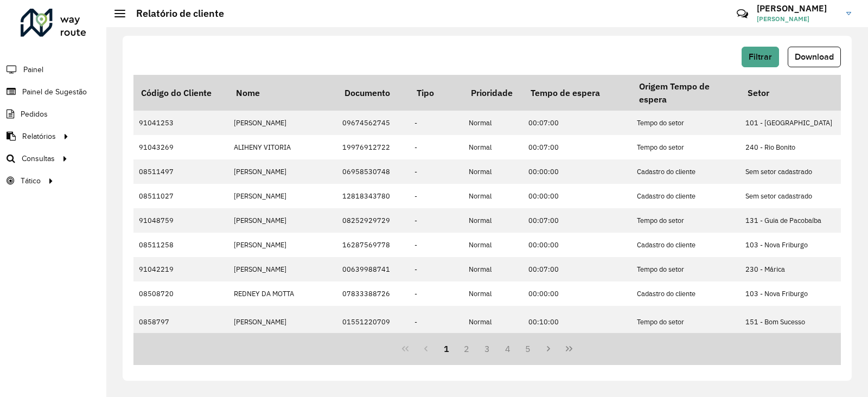  Describe the element at coordinates (529, 349) in the screenshot. I see `button: 5` at that location.